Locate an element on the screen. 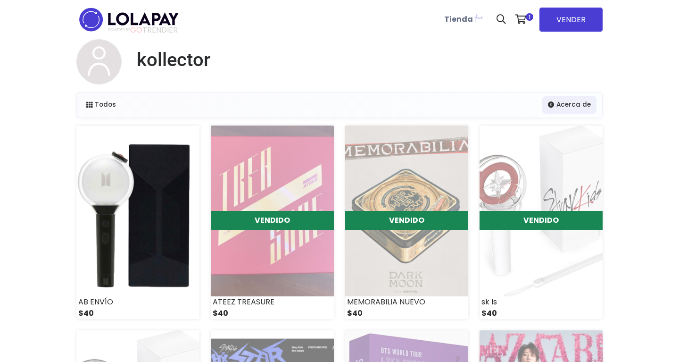 Image resolution: width=679 pixels, height=362 pixels. img: small_1729106646161.png is located at coordinates (138, 211).